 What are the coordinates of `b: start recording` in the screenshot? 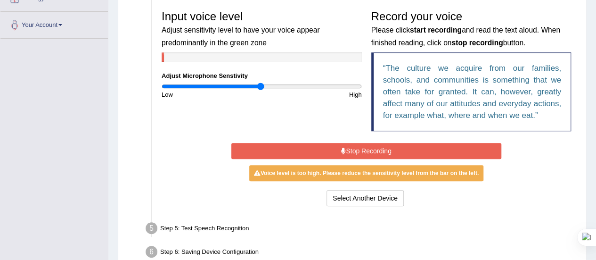 It's located at (436, 30).